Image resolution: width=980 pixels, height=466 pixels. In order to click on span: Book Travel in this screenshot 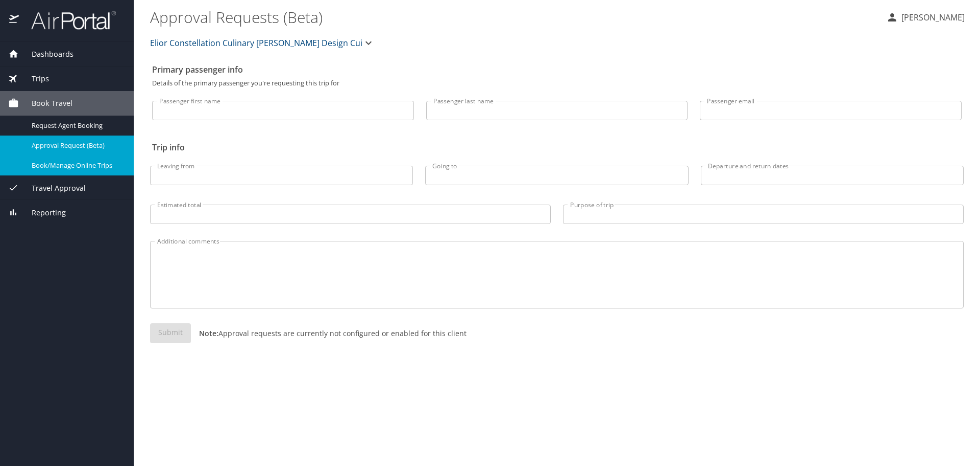, I will do `click(46, 103)`.